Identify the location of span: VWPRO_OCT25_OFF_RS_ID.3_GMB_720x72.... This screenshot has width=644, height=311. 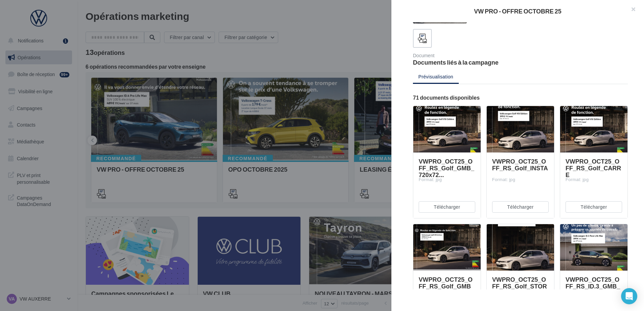
(593, 286).